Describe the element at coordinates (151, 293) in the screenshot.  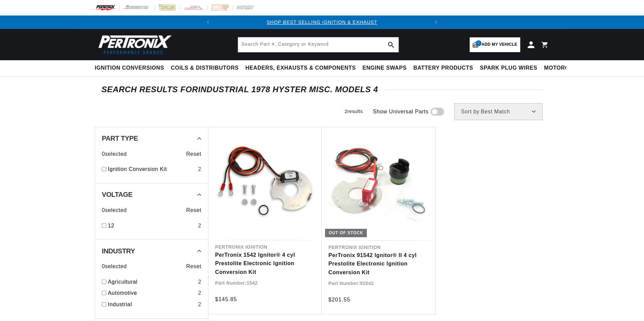
I see `a: Automotive` at that location.